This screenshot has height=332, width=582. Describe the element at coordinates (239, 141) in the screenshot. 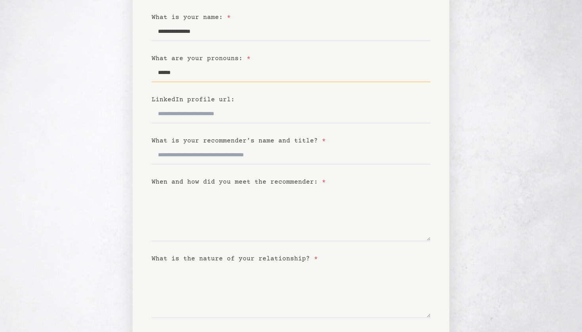

I see `label: What is your recommender’s name and title?` at that location.